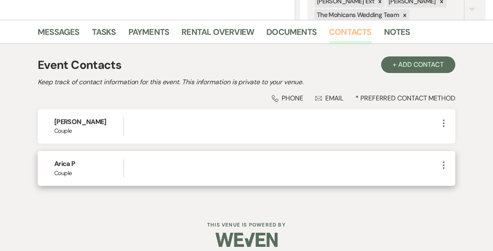 The height and width of the screenshot is (251, 493). Describe the element at coordinates (397, 34) in the screenshot. I see `a: Notes` at that location.